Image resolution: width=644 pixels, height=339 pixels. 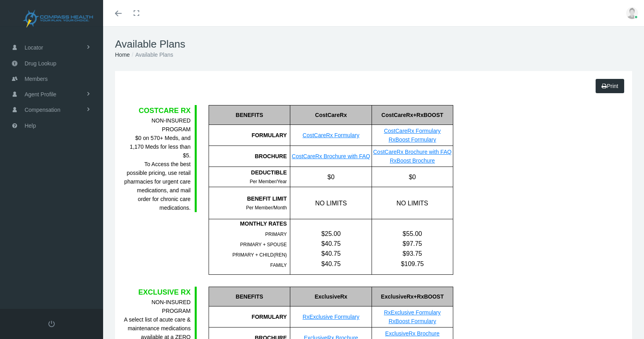 I want to click on span: FAMILY, so click(x=279, y=265).